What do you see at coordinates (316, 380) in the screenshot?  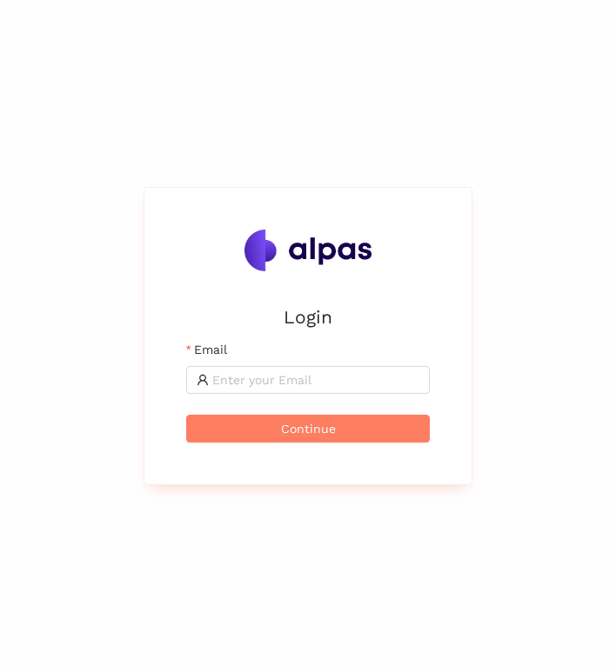 I see `input: Email` at bounding box center [316, 380].